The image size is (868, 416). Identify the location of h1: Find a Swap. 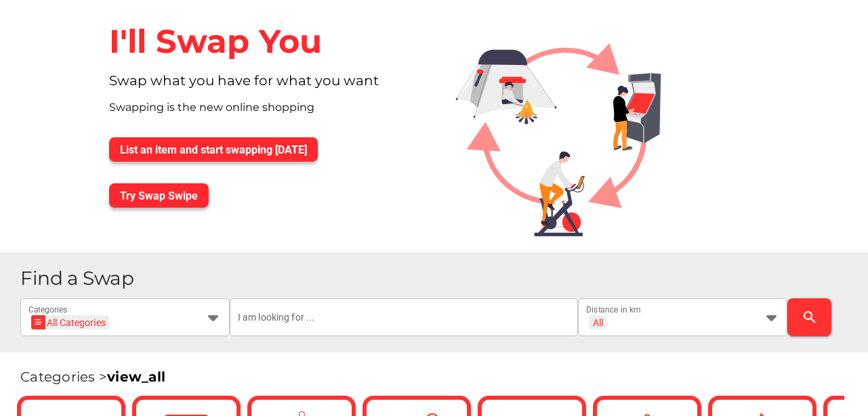
(438, 279).